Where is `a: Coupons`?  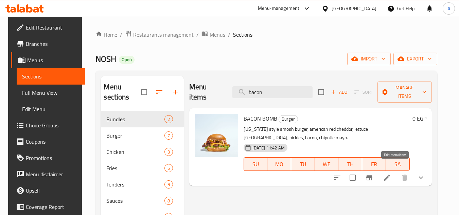 a: Coupons is located at coordinates (48, 142).